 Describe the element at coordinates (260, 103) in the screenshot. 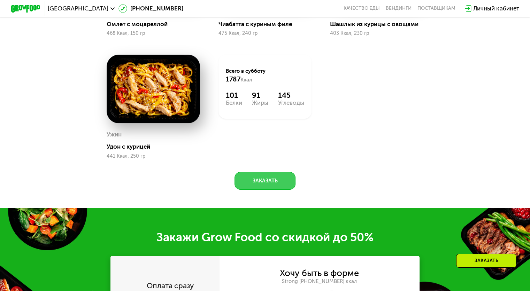

I see `div: Жиры` at that location.